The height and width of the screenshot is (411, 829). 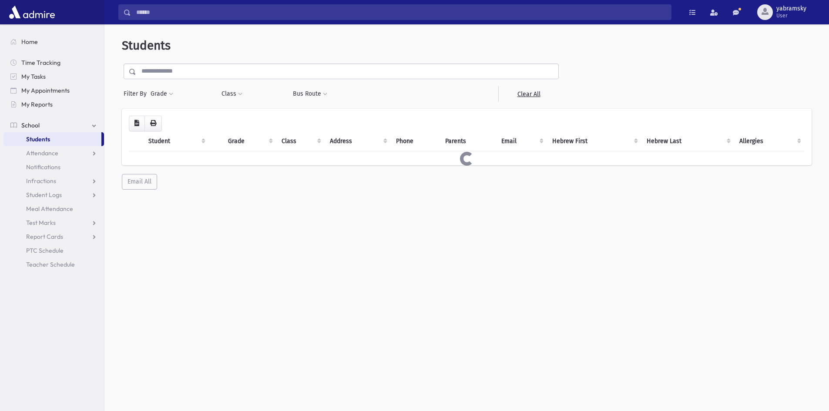 I want to click on span: My Reports, so click(x=37, y=104).